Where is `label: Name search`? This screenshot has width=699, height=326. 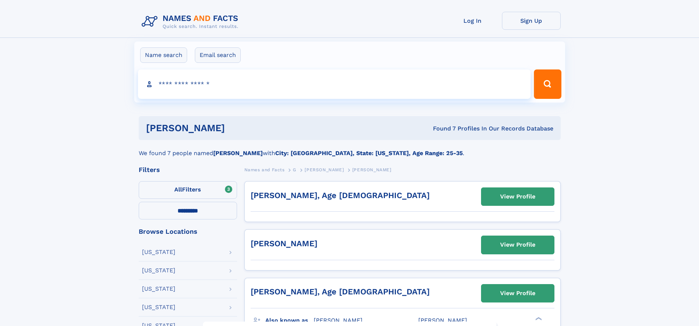 label: Name search is located at coordinates (164, 55).